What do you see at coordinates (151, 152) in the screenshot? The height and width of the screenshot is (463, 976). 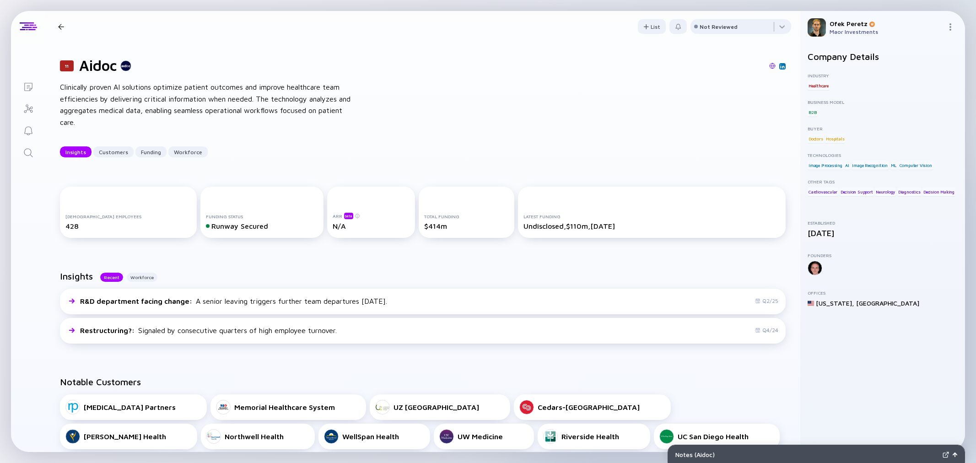 I see `button: Funding` at bounding box center [151, 152].